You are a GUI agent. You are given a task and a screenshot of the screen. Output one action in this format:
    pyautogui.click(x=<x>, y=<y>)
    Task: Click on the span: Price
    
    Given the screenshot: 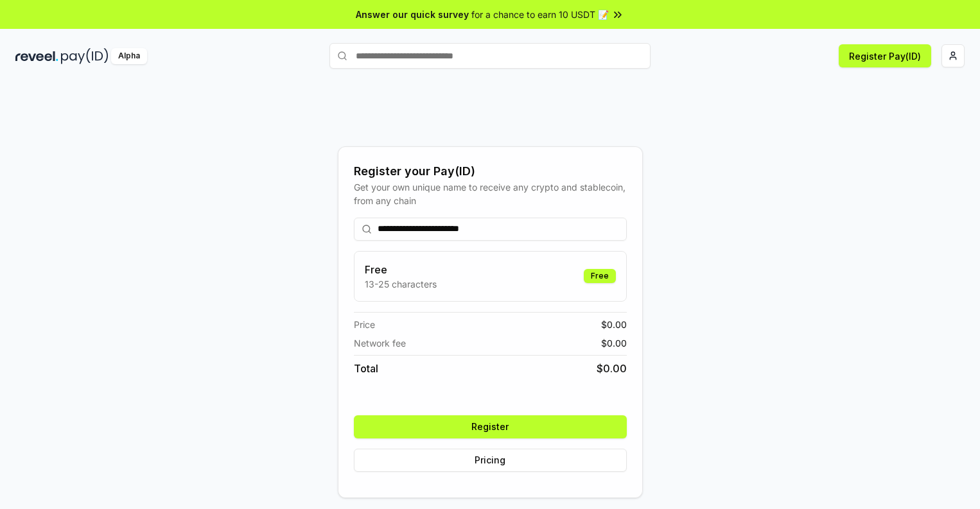 What is the action you would take?
    pyautogui.click(x=364, y=324)
    